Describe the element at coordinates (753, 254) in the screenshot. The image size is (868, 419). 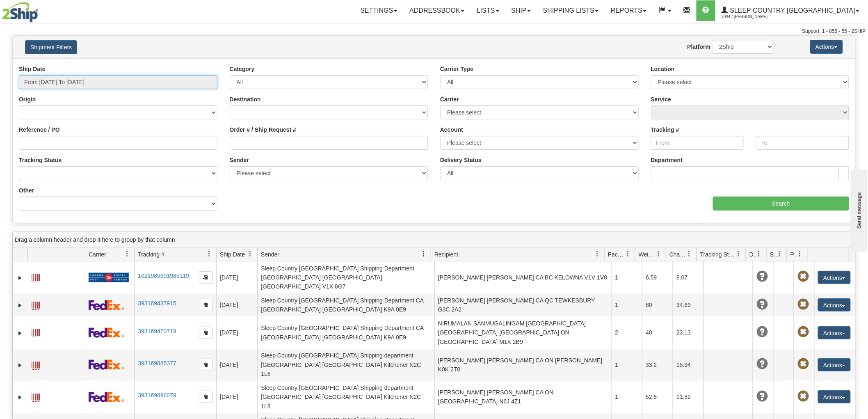
I see `span: Delivery Status` at that location.